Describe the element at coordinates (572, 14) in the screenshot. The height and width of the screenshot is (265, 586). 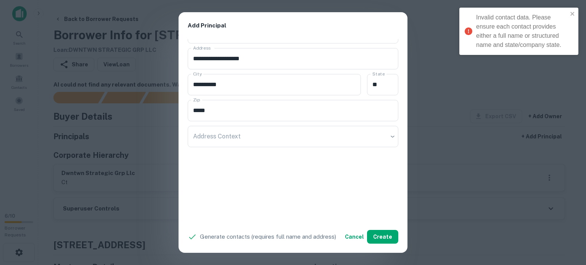
I see `button: close` at that location.